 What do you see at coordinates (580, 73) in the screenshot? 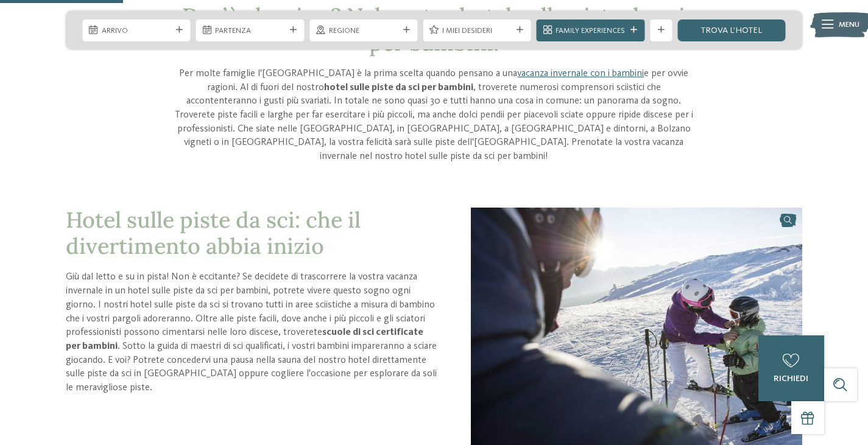
I see `a: vacanza invernale con i bambini` at bounding box center [580, 73].